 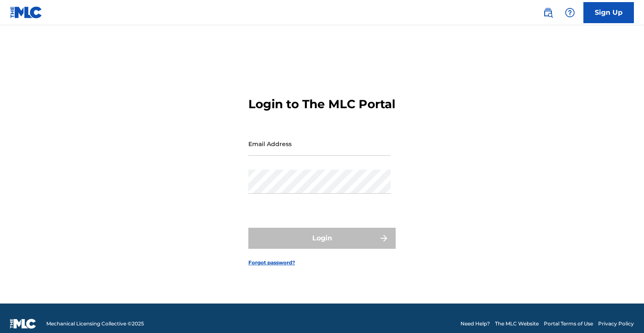 What do you see at coordinates (271, 263) in the screenshot?
I see `a: Forgot password?` at bounding box center [271, 263].